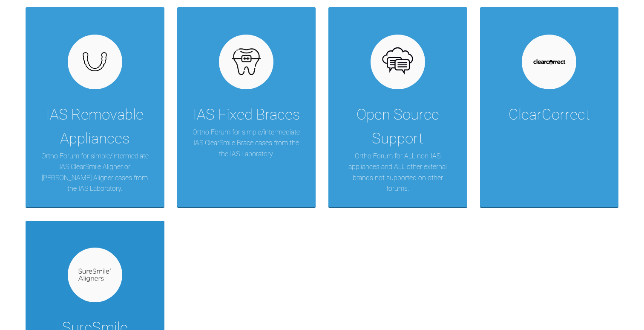 The height and width of the screenshot is (330, 644). Describe the element at coordinates (94, 62) in the screenshot. I see `img: removables.927eaa4e.svg` at that location.